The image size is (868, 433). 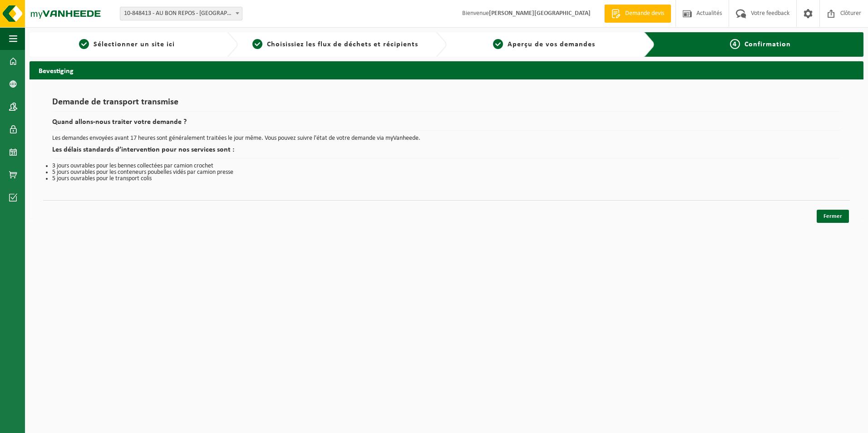 I want to click on span: Confirmation, so click(x=768, y=44).